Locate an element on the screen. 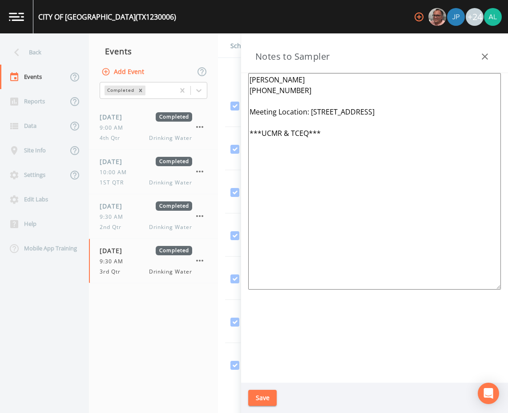  div: Open Intercom Messenger is located at coordinates (489, 393).